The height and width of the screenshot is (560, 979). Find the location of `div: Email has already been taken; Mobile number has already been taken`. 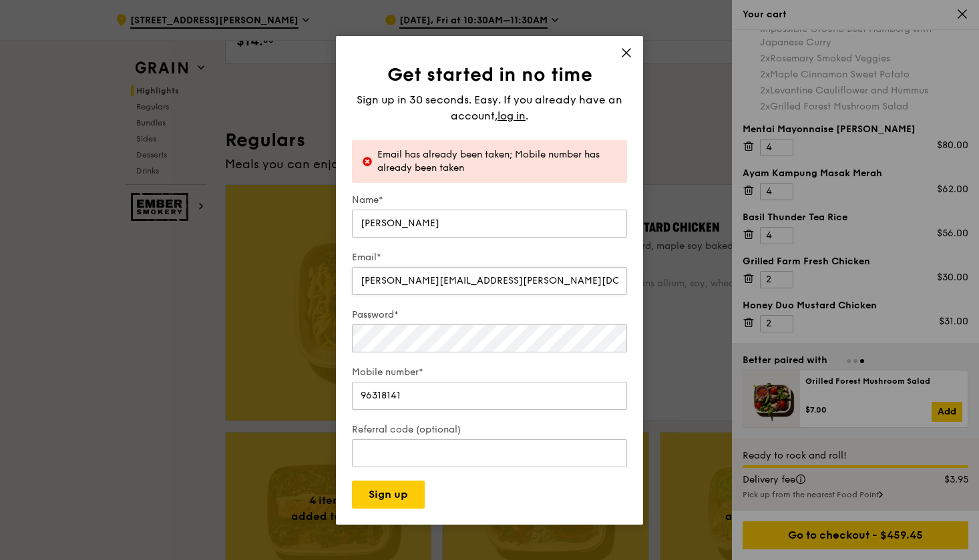

div: Email has already been taken; Mobile number has already been taken is located at coordinates (497, 161).